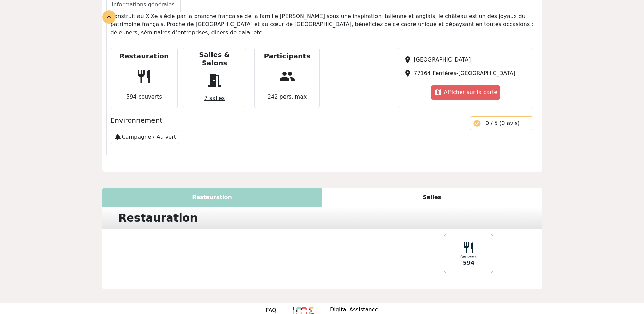 This screenshot has width=644, height=314. What do you see at coordinates (286, 120) in the screenshot?
I see `h5: Environnement` at bounding box center [286, 120].